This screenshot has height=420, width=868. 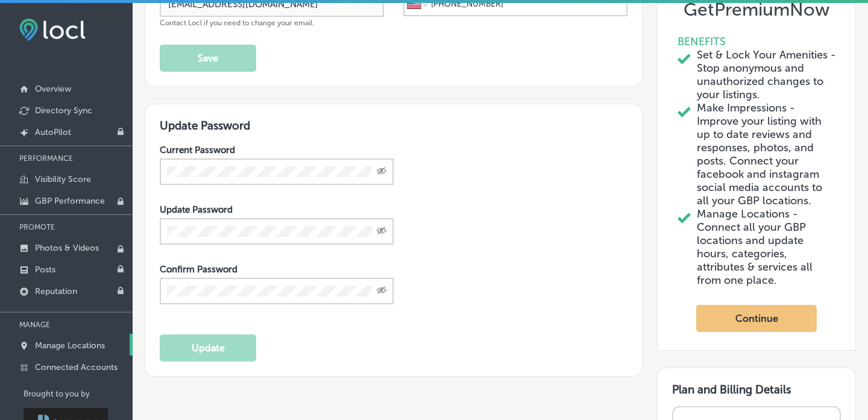 What do you see at coordinates (67, 248) in the screenshot?
I see `p: Photos & Videos` at bounding box center [67, 248].